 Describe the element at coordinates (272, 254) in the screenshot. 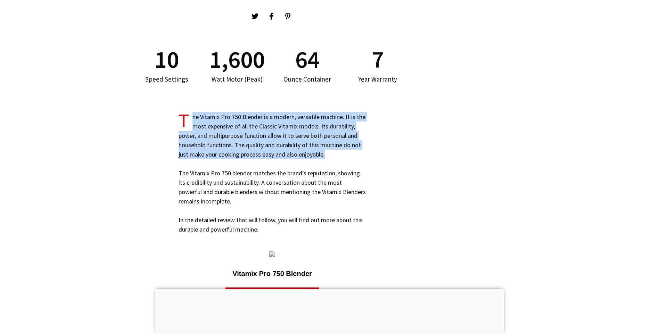

I see `img: q` at that location.